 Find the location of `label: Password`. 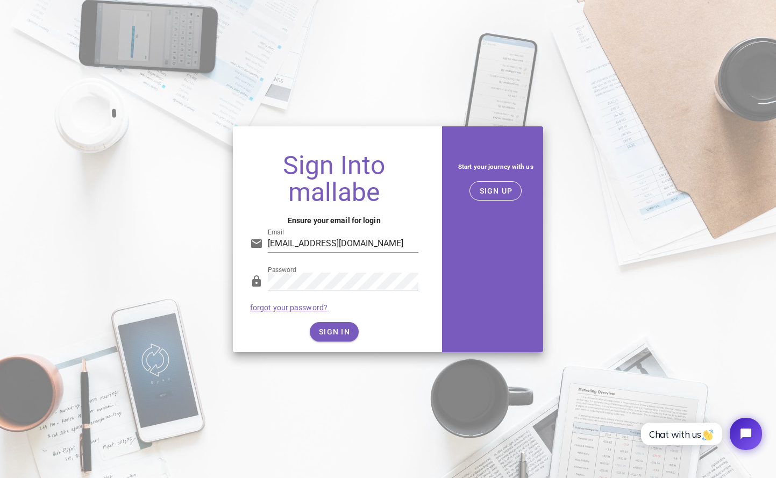

label: Password is located at coordinates (282, 270).